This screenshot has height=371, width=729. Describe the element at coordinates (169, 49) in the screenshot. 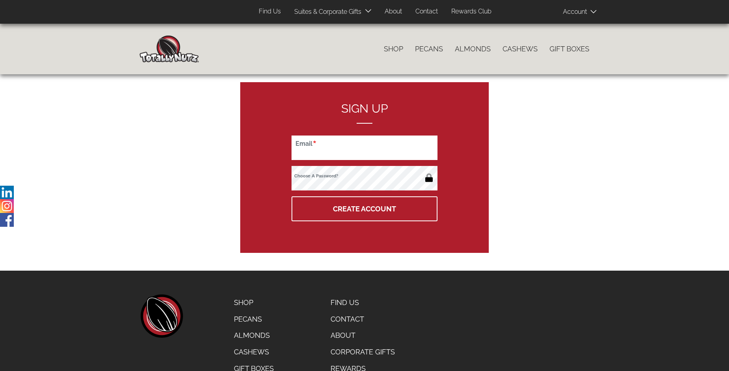

I see `img: Home` at that location.